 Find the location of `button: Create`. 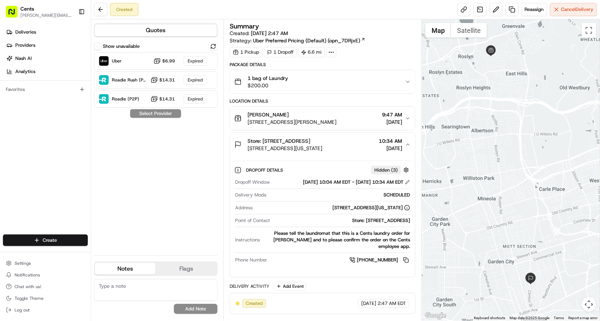

button: Create is located at coordinates (45, 240).